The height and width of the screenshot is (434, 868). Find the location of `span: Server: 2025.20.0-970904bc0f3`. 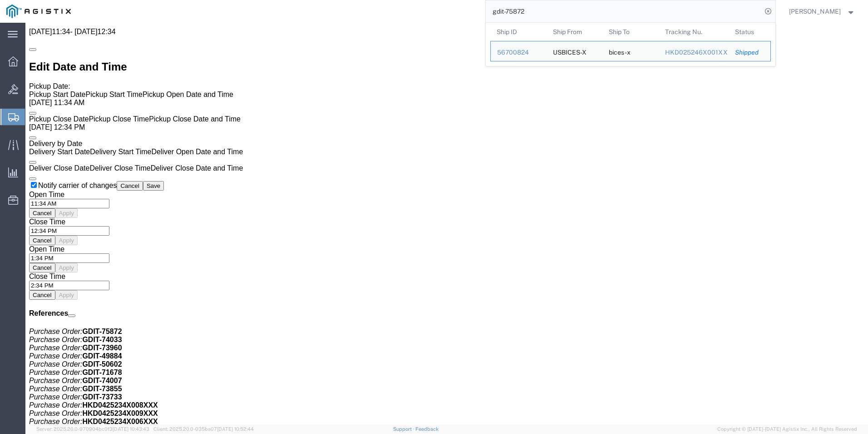

span: Server: 2025.20.0-970904bc0f3 is located at coordinates (92, 429).